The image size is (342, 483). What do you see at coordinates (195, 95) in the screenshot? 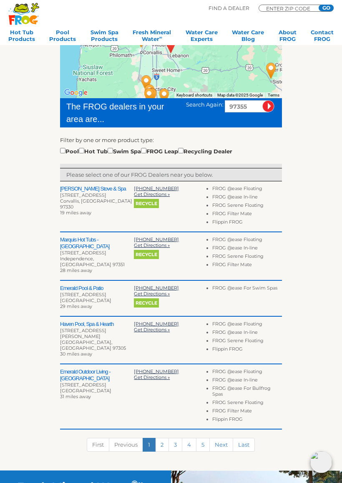
I see `button: Keyboard shortcuts` at bounding box center [195, 95].